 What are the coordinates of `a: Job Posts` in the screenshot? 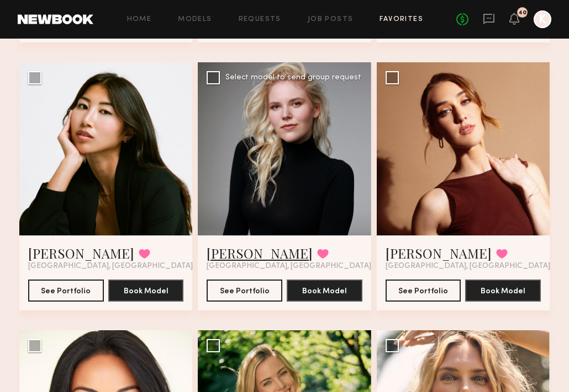 It's located at (330, 19).